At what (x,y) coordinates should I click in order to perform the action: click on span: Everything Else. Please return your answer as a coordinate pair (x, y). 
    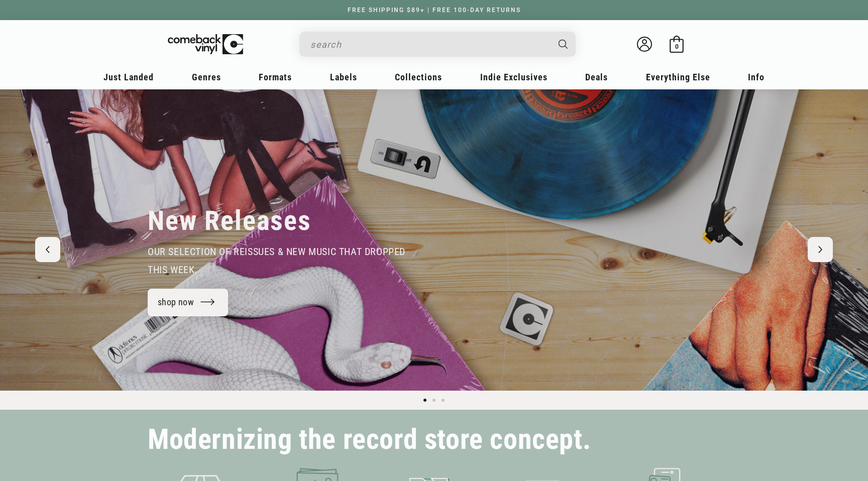
    Looking at the image, I should click on (678, 77).